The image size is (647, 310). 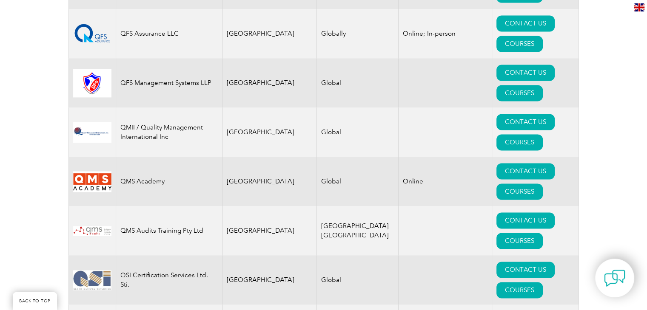 I want to click on img: 0b361341-efa0-ea11-a812-000d3ae11abd-logo.jpg, so click(x=92, y=83).